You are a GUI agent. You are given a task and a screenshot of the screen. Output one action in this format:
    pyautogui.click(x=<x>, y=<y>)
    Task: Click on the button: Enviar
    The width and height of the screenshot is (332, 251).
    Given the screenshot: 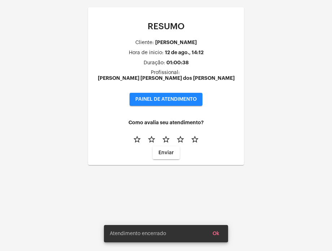 What is the action you would take?
    pyautogui.click(x=166, y=152)
    